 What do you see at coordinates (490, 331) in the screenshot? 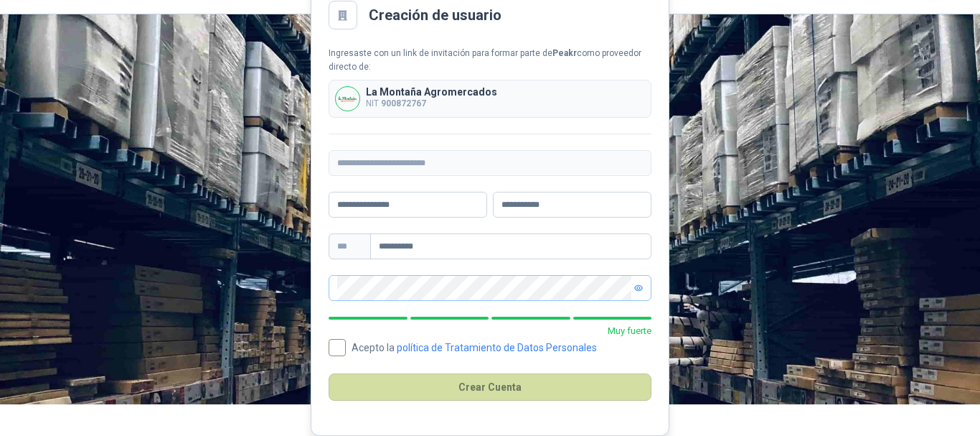
I see `p: Muy fuerte` at bounding box center [490, 331].